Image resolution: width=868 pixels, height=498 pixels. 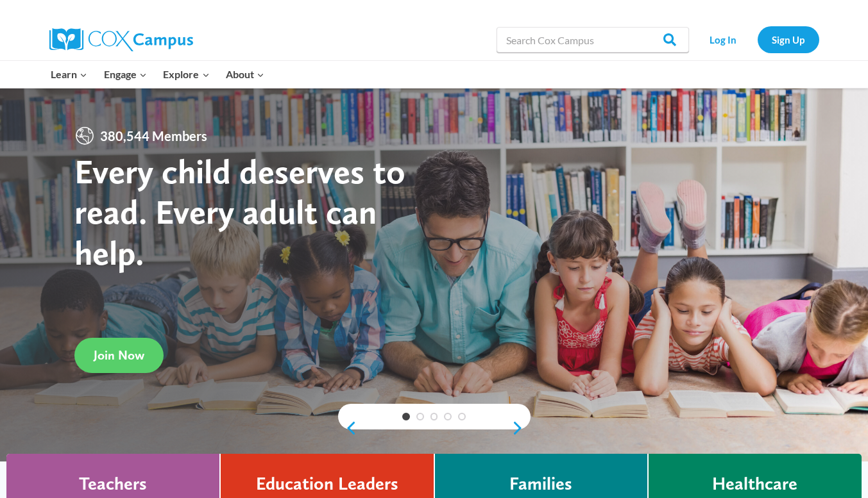 I want to click on span: About, so click(x=245, y=74).